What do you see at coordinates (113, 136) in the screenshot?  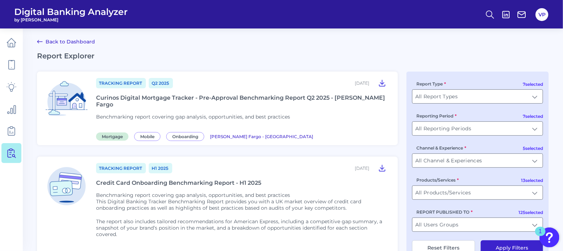 I see `a: Mortgage` at bounding box center [113, 136].